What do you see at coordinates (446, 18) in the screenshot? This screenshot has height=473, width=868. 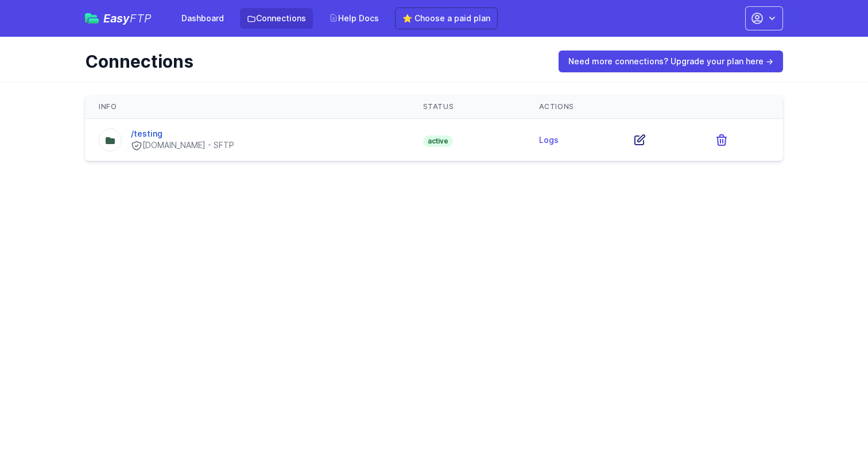 I see `a: ⭐ Choose a paid plan` at bounding box center [446, 18].